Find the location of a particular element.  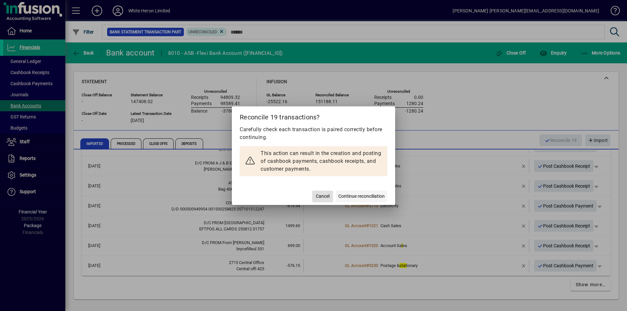

h2: Reconcile 19 transactions? is located at coordinates (313, 116).